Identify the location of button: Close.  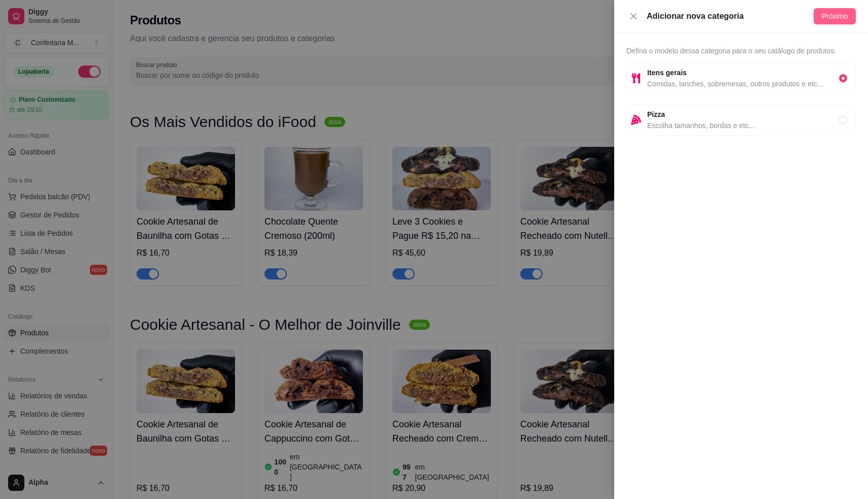
(633, 16).